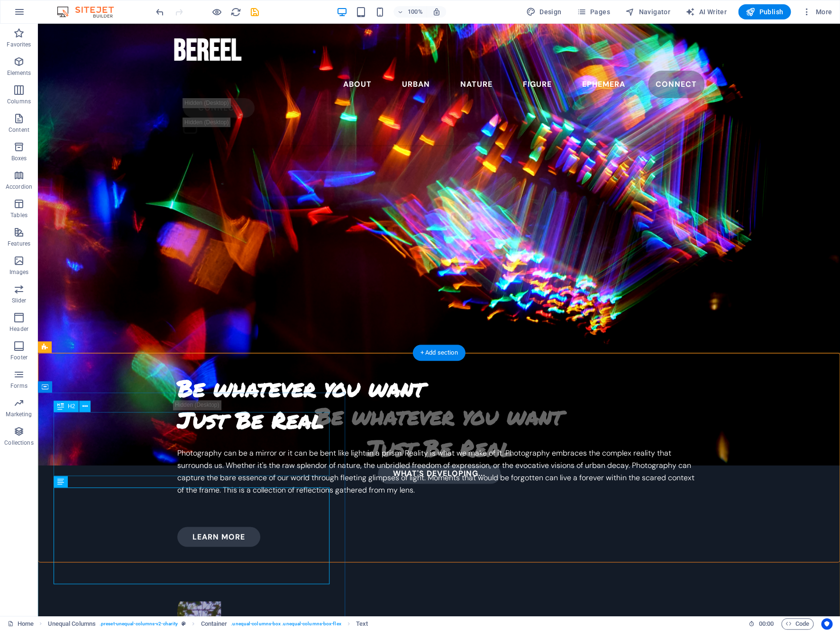  What do you see at coordinates (19, 443) in the screenshot?
I see `p: Collections` at bounding box center [19, 443].